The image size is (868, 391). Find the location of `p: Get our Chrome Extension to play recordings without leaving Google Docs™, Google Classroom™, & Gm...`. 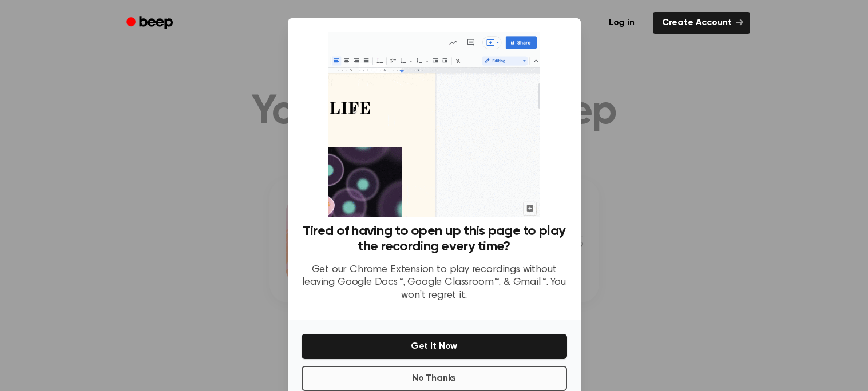

p: Get our Chrome Extension to play recordings without leaving Google Docs™, Google Classroom™, & Gm... is located at coordinates (434, 283).